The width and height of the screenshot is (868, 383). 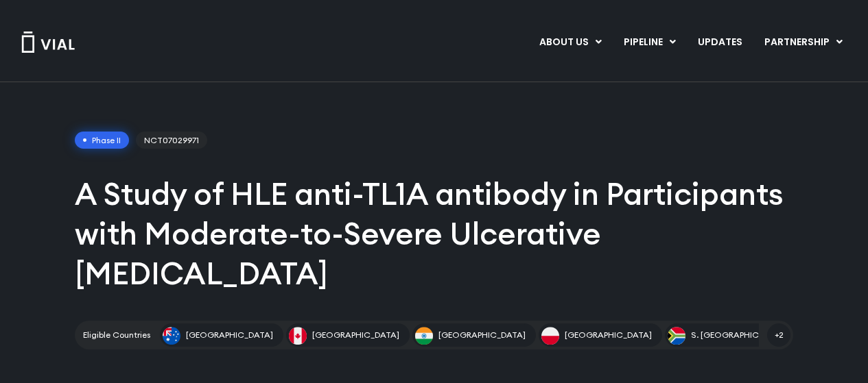 I want to click on a: ABOUT USMenu Toggle, so click(x=570, y=42).